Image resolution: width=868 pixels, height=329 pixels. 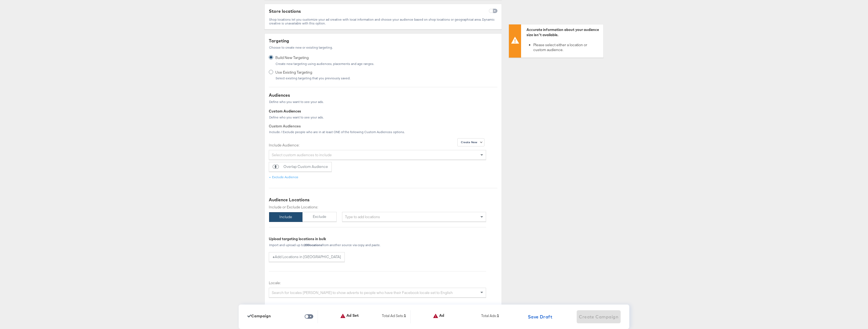 What do you see at coordinates (312, 72) in the screenshot?
I see `span: Use Existing Targeting` at bounding box center [312, 72].